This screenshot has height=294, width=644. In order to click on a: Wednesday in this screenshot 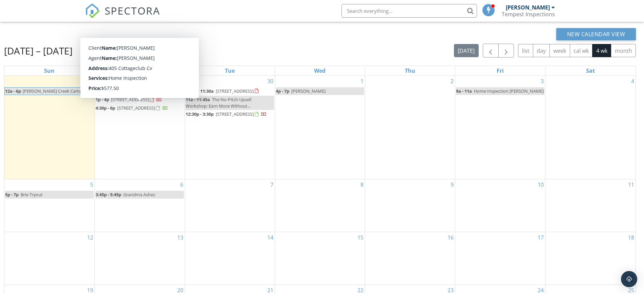, I will do `click(320, 71)`.